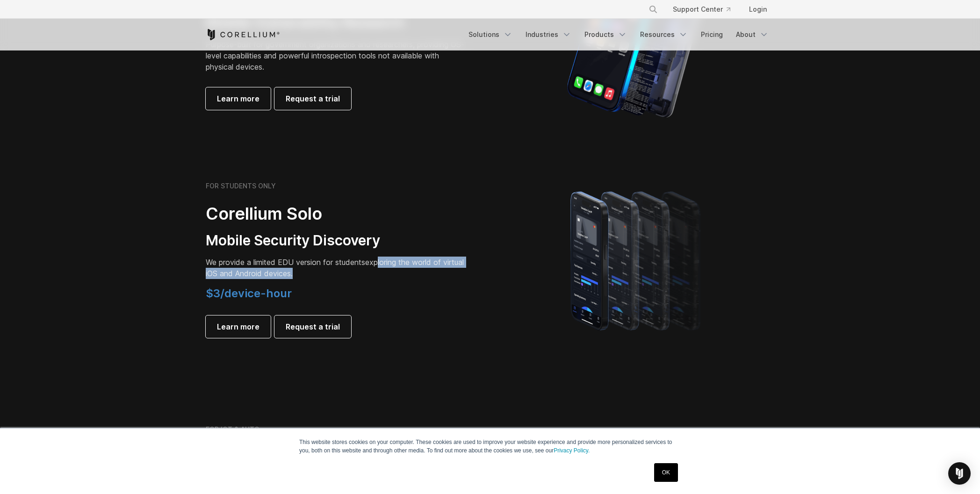  What do you see at coordinates (666, 472) in the screenshot?
I see `a: OK` at bounding box center [666, 472].